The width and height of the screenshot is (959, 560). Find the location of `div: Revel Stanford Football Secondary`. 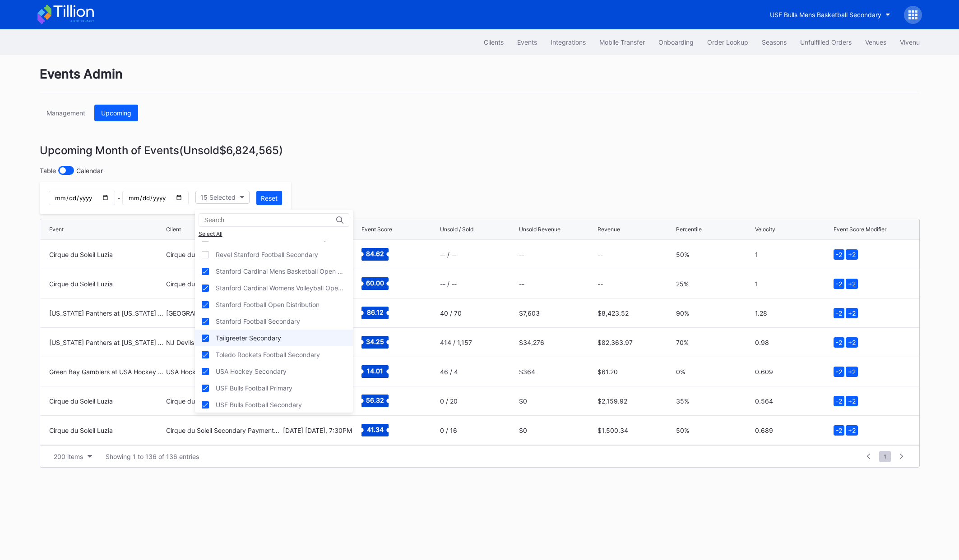

div: Revel Stanford Football Secondary is located at coordinates (267, 254).